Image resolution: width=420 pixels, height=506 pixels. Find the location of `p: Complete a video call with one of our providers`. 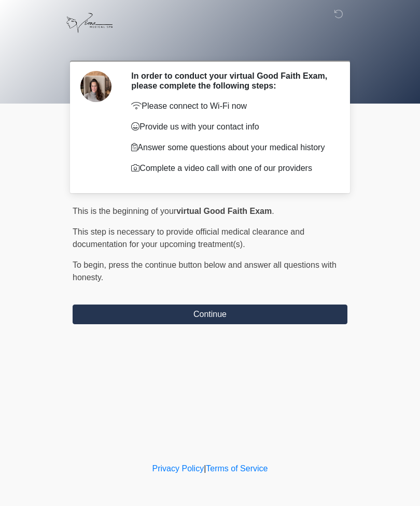

p: Complete a video call with one of our providers is located at coordinates (231, 169).